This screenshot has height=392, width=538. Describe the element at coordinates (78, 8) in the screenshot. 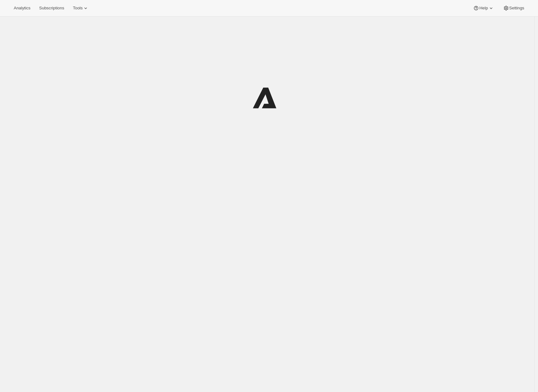

I see `span: Tools` at that location.